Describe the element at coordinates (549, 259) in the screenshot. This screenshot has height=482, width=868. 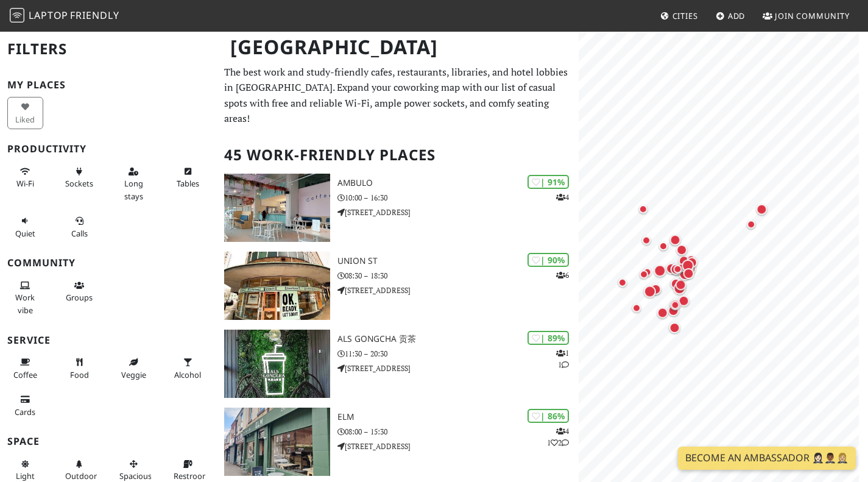
I see `div: | 90%` at that location.